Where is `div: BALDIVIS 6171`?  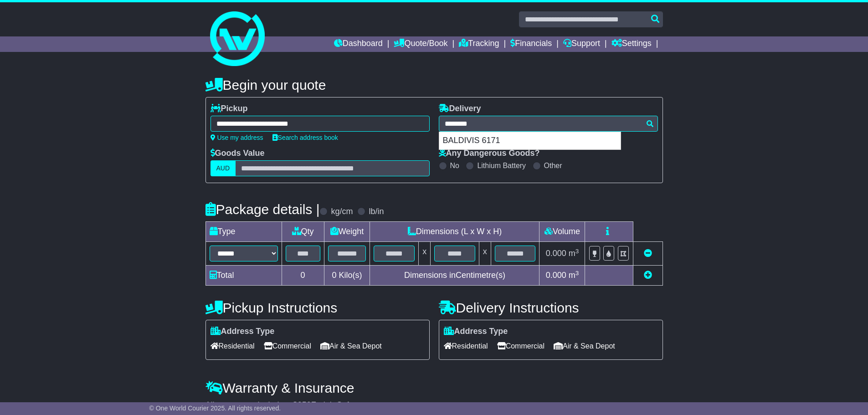
div: BALDIVIS 6171 is located at coordinates (530, 141).